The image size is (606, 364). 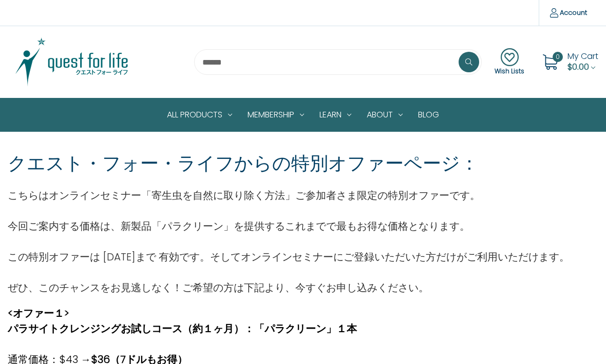 What do you see at coordinates (385, 115) in the screenshot?
I see `a: About` at bounding box center [385, 115].